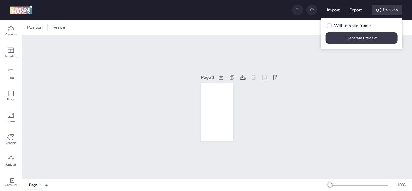  I want to click on span: Shape, so click(11, 99).